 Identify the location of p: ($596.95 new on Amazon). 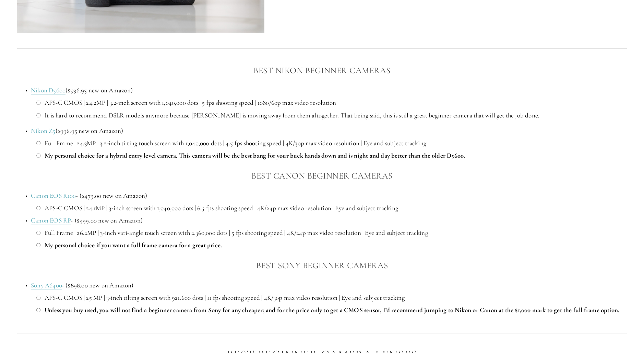
(329, 90).